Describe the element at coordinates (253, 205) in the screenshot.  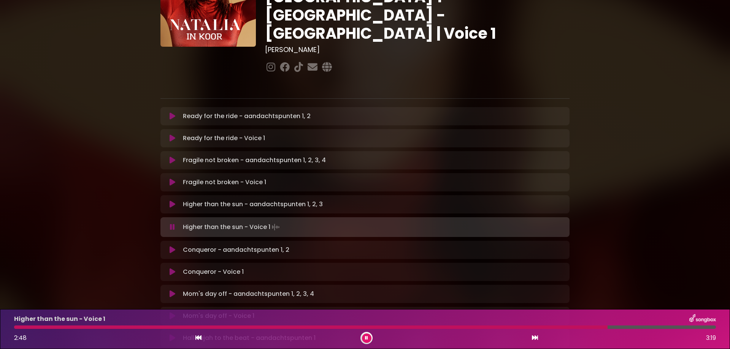
I see `p: Higher than the sun - aandachtspunten 1, 2, 3` at that location.